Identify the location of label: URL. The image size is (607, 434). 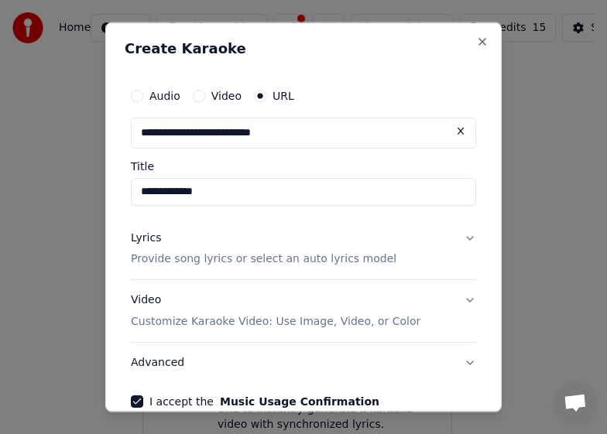
(283, 95).